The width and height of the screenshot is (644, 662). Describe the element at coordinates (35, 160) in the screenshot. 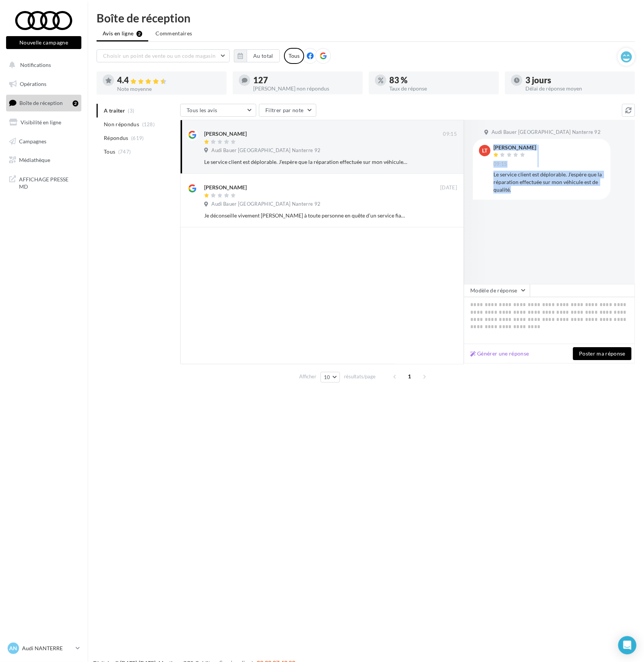

I see `span: Médiathèque` at that location.